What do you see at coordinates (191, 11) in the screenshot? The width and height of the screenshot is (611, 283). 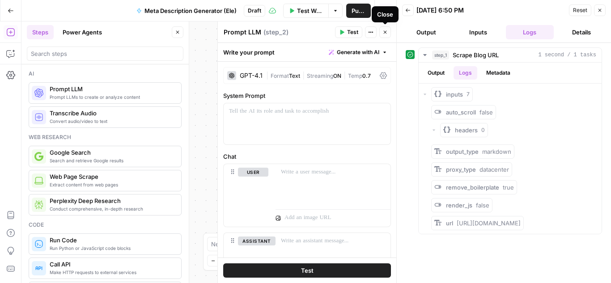 I see `span: Meta Description Generator (Ele)` at bounding box center [191, 11].